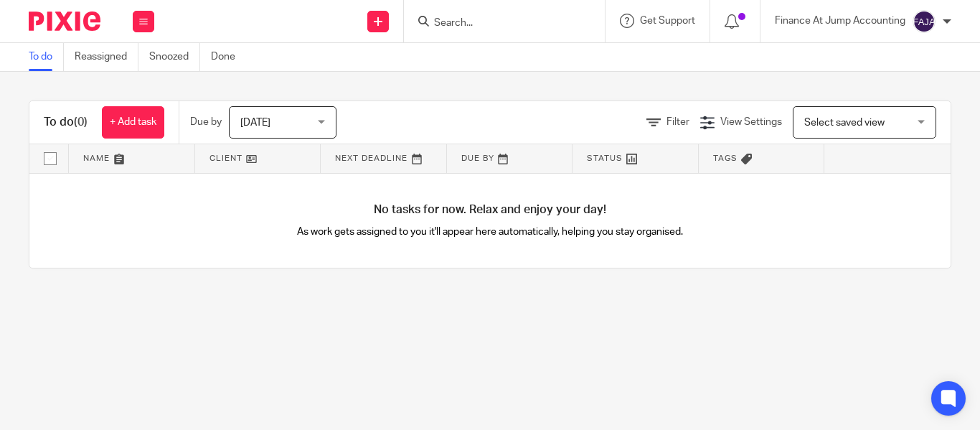  I want to click on img: svg%3E, so click(924, 22).